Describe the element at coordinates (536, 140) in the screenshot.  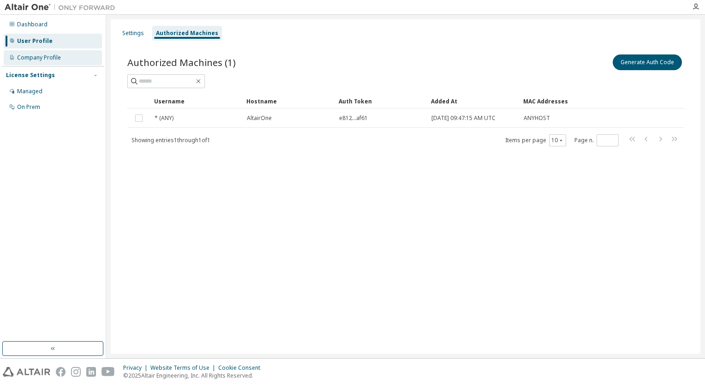
I see `span: Items per page` at that location.